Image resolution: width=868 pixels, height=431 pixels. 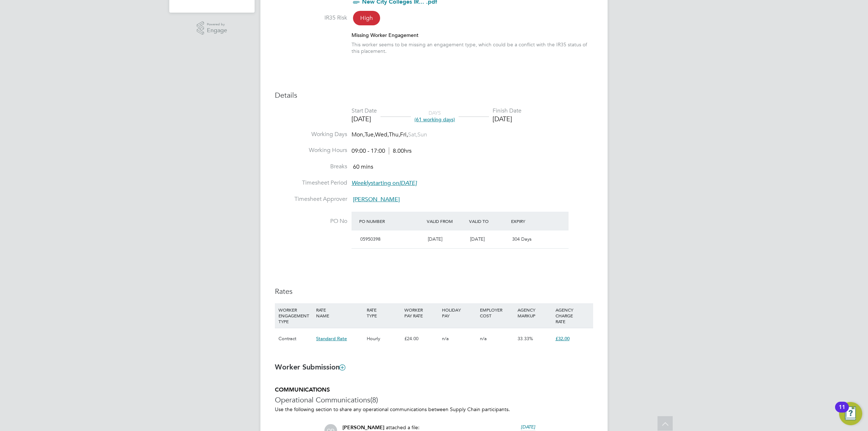 I want to click on label: PO No, so click(x=311, y=221).